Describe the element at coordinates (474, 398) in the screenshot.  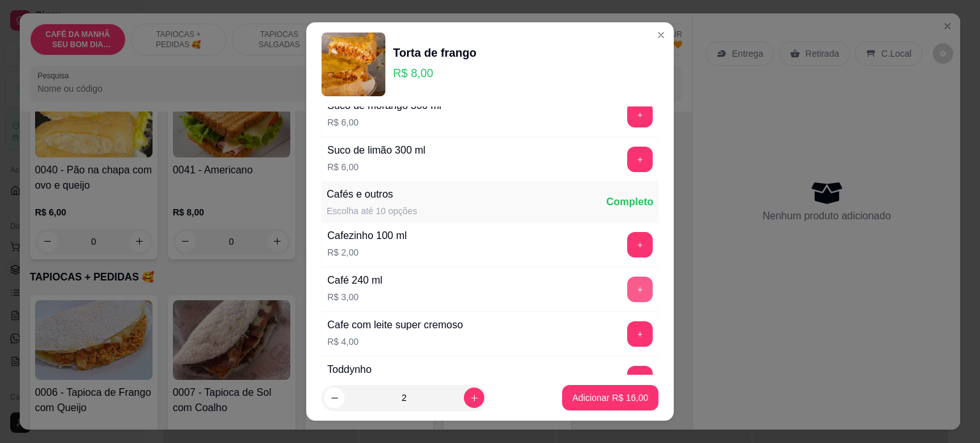
I see `button: increase-product-quantity` at that location.